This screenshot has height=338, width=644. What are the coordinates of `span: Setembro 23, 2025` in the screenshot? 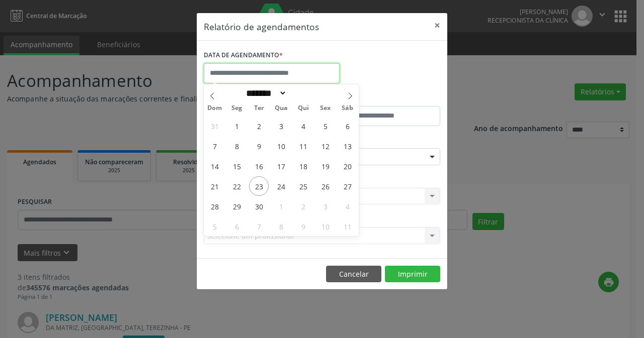 It's located at (258, 186).